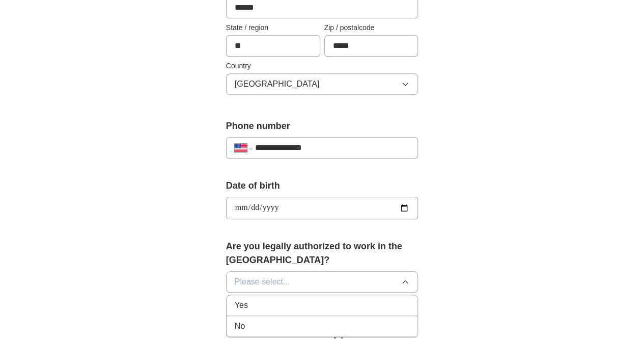  I want to click on span: Please select..., so click(262, 282).